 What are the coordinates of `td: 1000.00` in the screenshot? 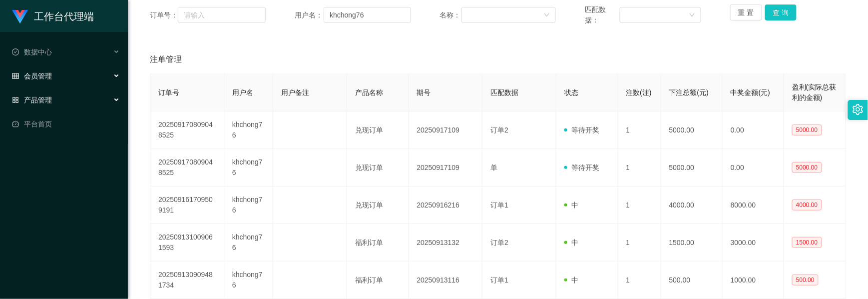 It's located at (753, 280).